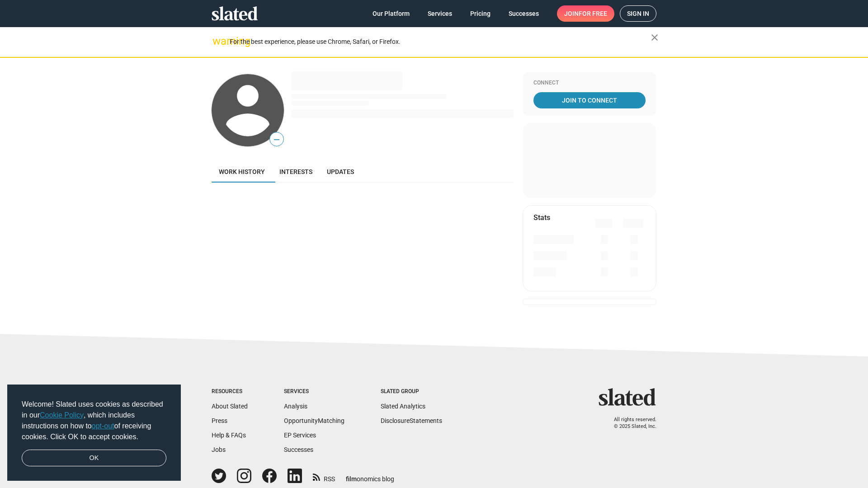 The width and height of the screenshot is (868, 488). What do you see at coordinates (403, 406) in the screenshot?
I see `a: Slated Analytics` at bounding box center [403, 406].